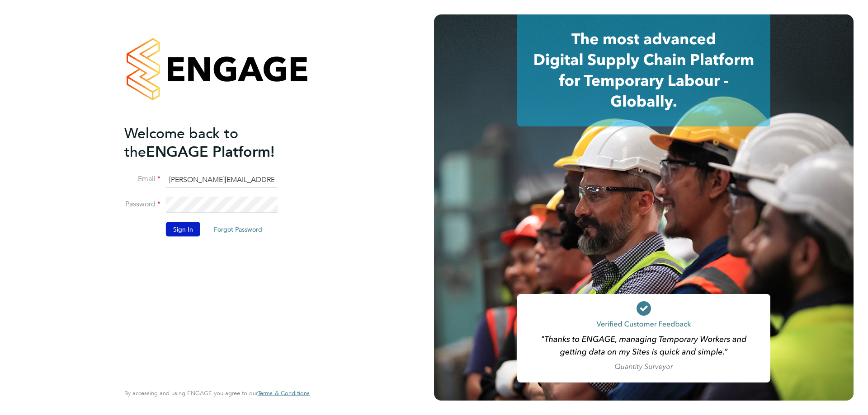 The width and height of the screenshot is (868, 415). What do you see at coordinates (283, 393) in the screenshot?
I see `a: Terms & Conditions` at bounding box center [283, 393].